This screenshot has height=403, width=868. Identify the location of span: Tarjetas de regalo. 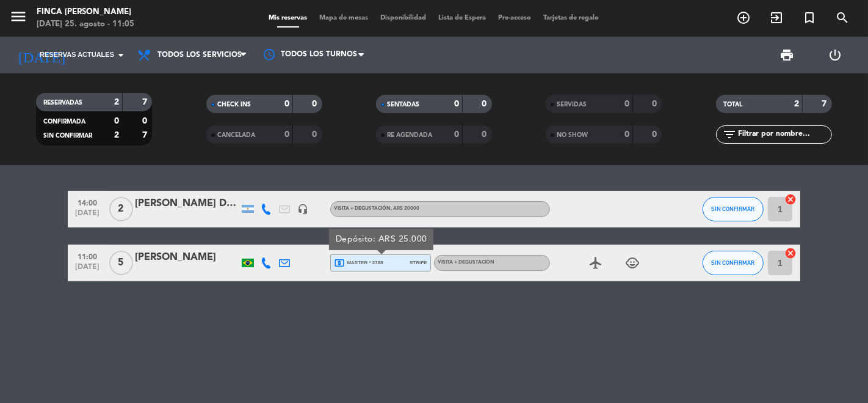
(571, 18).